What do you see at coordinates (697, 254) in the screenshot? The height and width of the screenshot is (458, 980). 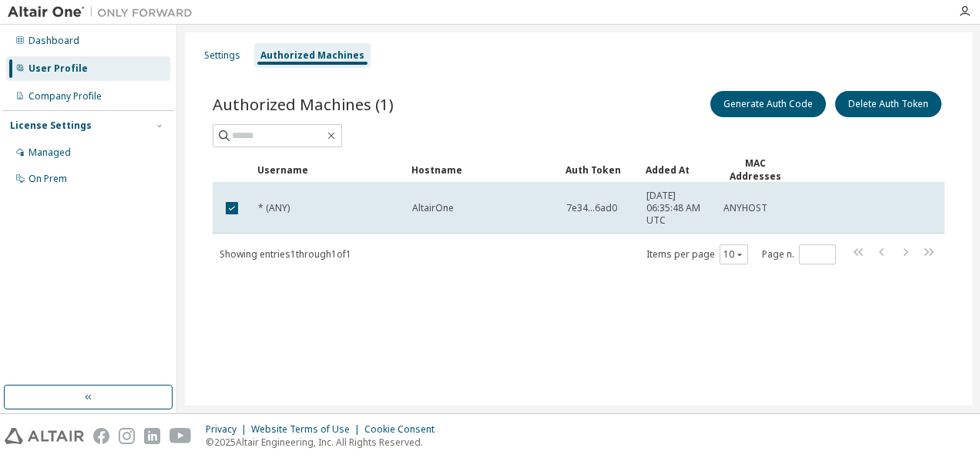 I see `span: Items per page` at bounding box center [697, 254].